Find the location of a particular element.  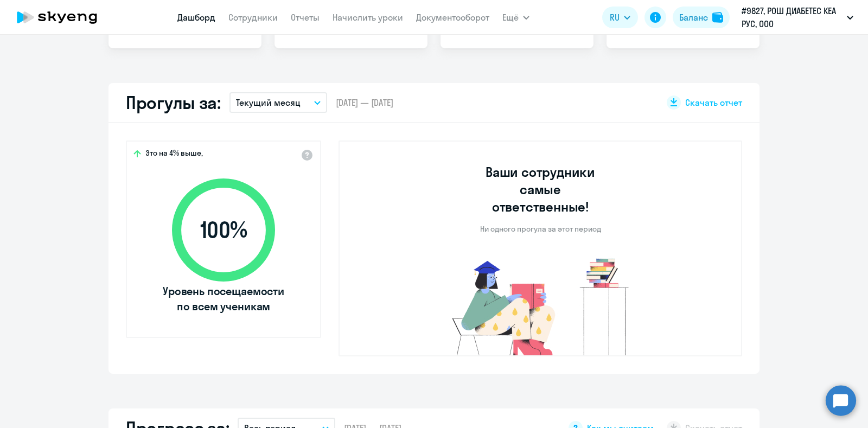

a: Отчеты is located at coordinates (305, 17).